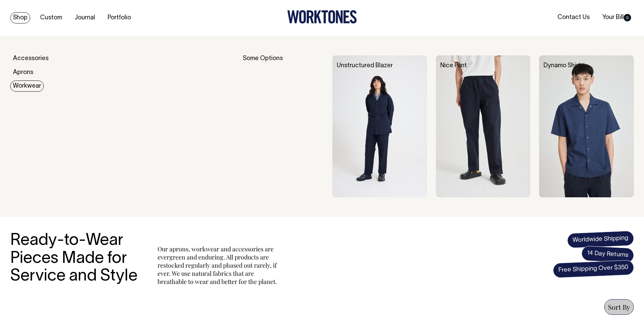 This screenshot has height=324, width=644. Describe the element at coordinates (608, 254) in the screenshot. I see `span: 14 Day Returns` at that location.